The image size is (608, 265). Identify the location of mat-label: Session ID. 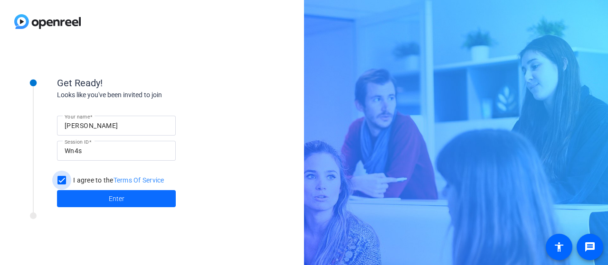
(76, 142).